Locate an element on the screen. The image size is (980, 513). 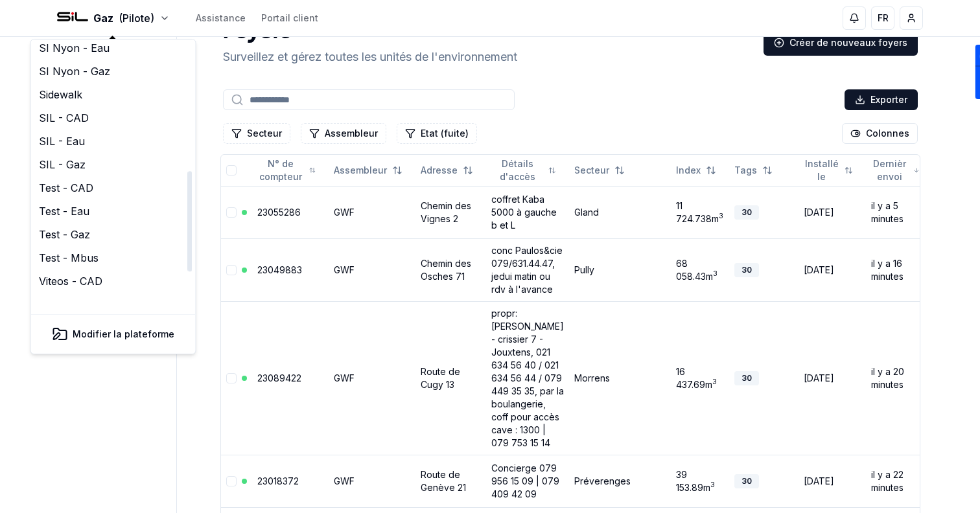
a: SIL - Gaz is located at coordinates (113, 165).